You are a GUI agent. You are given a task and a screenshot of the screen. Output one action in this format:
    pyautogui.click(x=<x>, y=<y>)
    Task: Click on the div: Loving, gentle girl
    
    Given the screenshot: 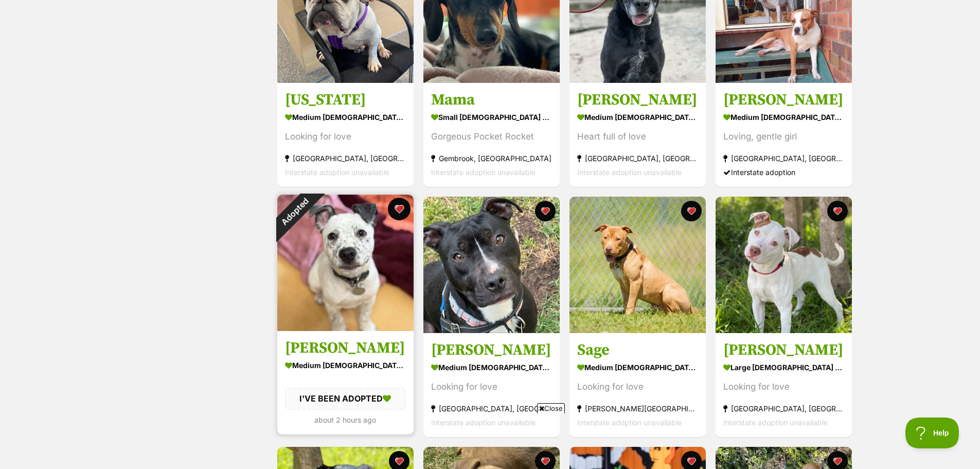 What is the action you would take?
    pyautogui.click(x=784, y=136)
    